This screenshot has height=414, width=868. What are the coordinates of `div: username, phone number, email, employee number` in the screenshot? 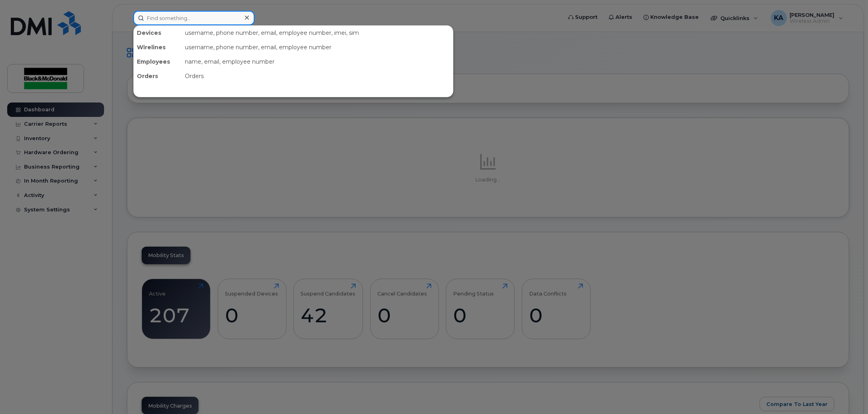 It's located at (317, 48).